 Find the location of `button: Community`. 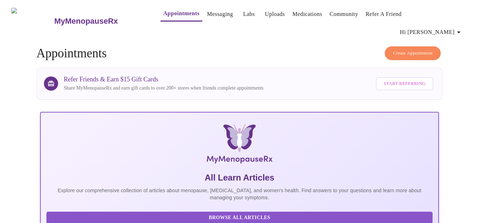

button: Community is located at coordinates (344, 14).